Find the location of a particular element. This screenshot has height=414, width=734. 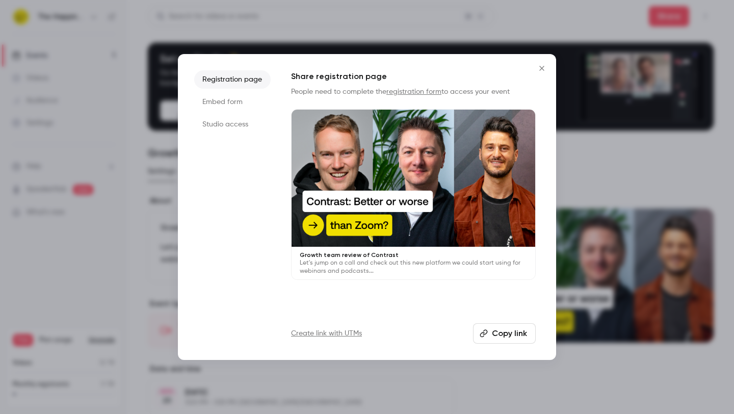

a: registration form is located at coordinates (414, 92).